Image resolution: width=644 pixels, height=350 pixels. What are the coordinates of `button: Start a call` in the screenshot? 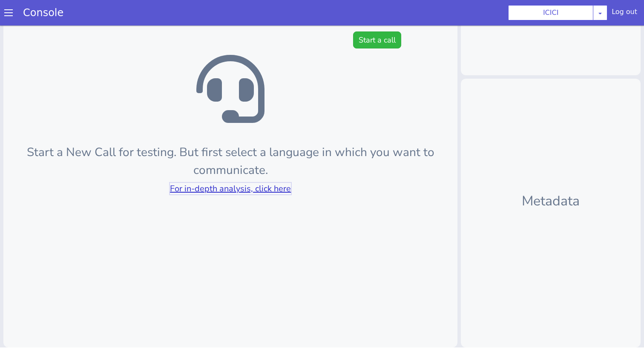 It's located at (377, 17).